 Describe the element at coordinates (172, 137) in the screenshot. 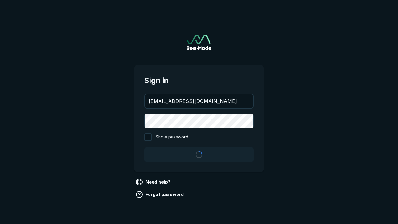

I see `span: Show password` at that location.